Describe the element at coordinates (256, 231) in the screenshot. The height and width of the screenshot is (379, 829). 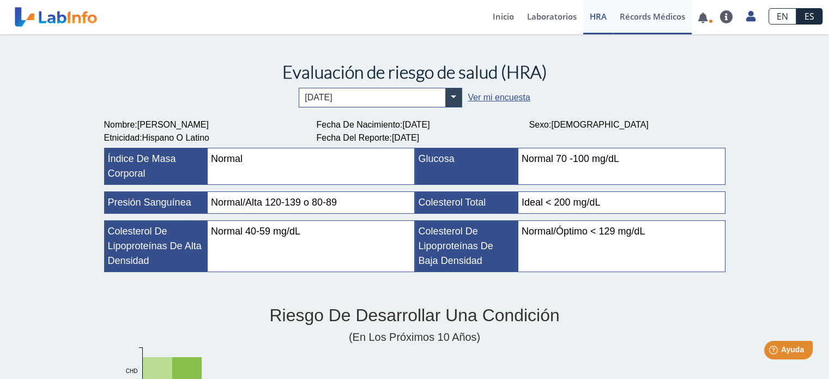
I see `span: Normal 40-59 mg/dL` at that location.